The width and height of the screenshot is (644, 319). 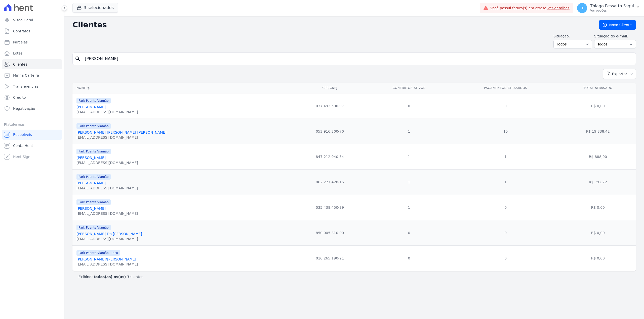 What do you see at coordinates (183, 88) in the screenshot?
I see `th: Nome` at bounding box center [183, 88].